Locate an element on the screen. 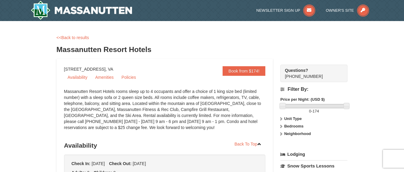 The height and width of the screenshot is (172, 404). span: 0 is located at coordinates (310, 111).